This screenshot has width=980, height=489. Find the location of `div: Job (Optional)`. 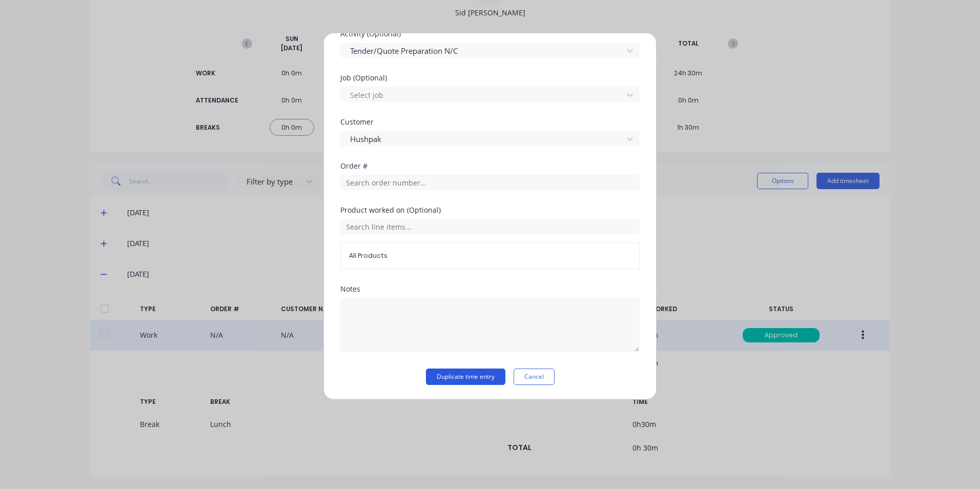

div: Job (Optional) is located at coordinates (490, 78).